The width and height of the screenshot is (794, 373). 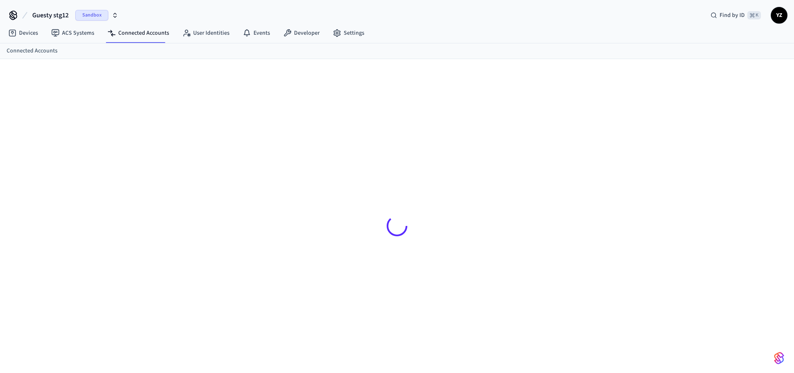 I want to click on span: Sandbox, so click(x=92, y=15).